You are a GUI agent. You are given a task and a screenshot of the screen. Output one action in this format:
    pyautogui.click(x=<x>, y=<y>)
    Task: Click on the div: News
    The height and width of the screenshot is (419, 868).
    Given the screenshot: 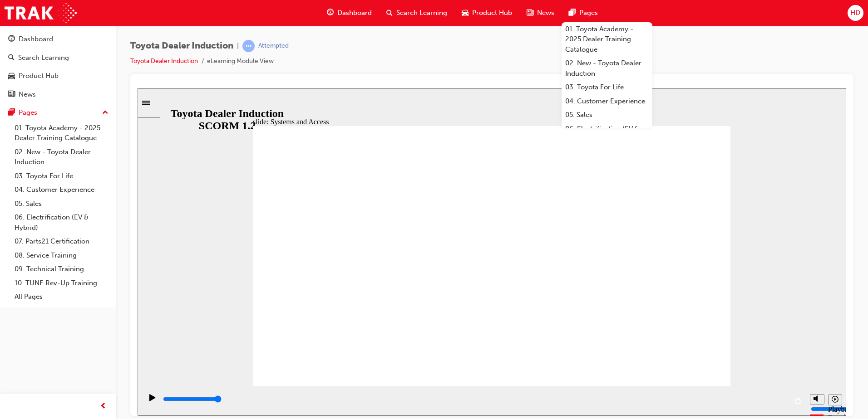 What is the action you would take?
    pyautogui.click(x=27, y=95)
    